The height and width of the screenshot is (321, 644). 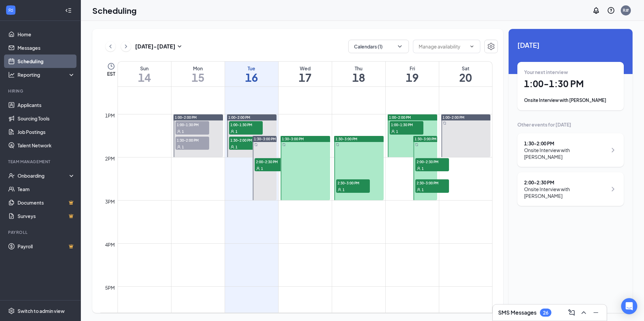 What do you see at coordinates (545, 313) in the screenshot?
I see `div: 26` at bounding box center [545, 313].